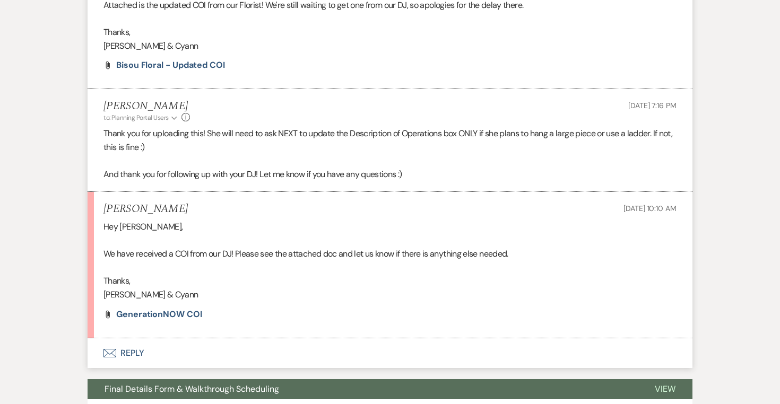 Image resolution: width=780 pixels, height=404 pixels. I want to click on span: to: Planning Portal Users, so click(136, 118).